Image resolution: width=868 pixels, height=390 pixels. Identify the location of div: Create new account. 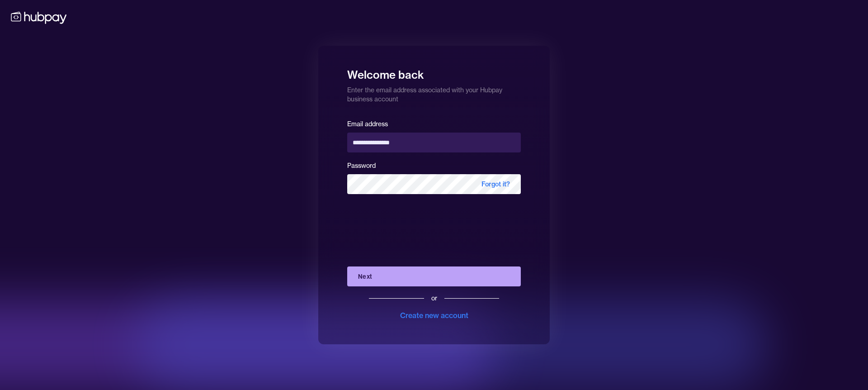
(434, 315).